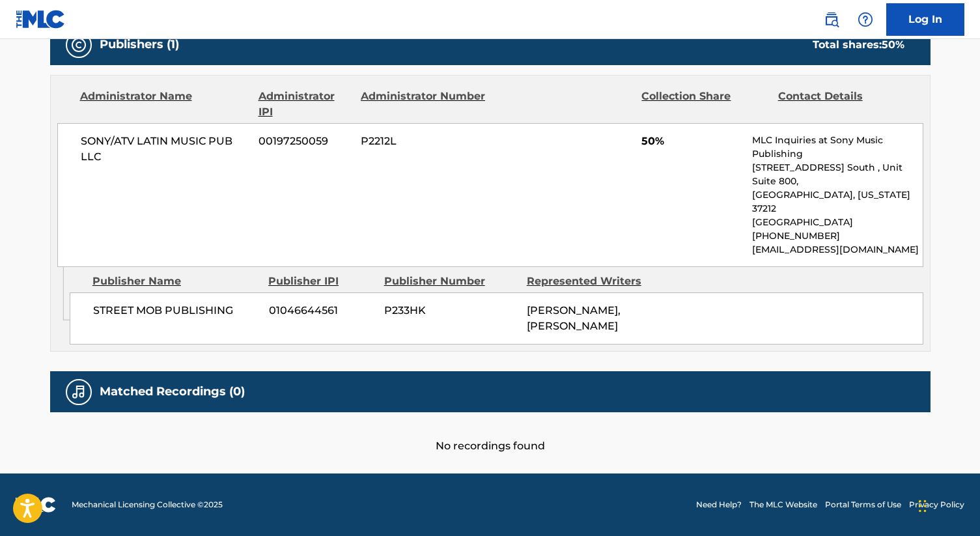 The width and height of the screenshot is (980, 536). I want to click on img: MLC Logo, so click(40, 19).